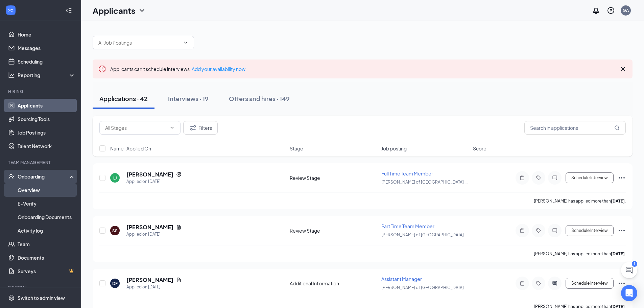  I want to click on a: SurveysCrown, so click(46, 271).